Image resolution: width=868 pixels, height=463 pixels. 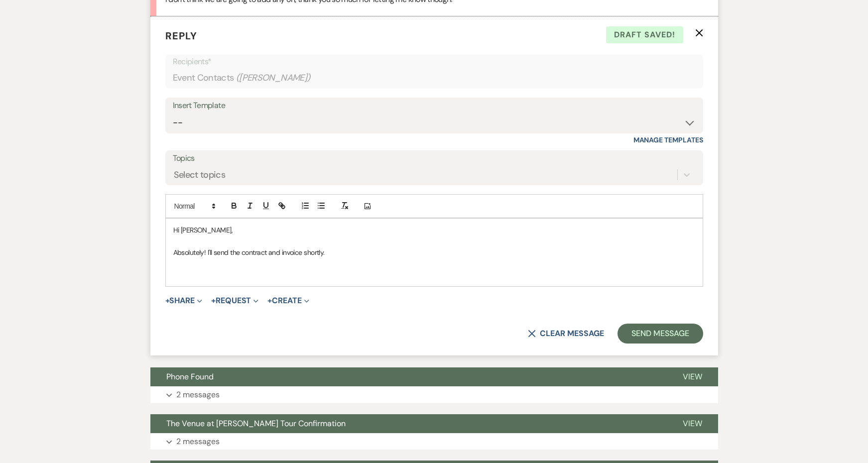 I want to click on label: Topics, so click(x=434, y=158).